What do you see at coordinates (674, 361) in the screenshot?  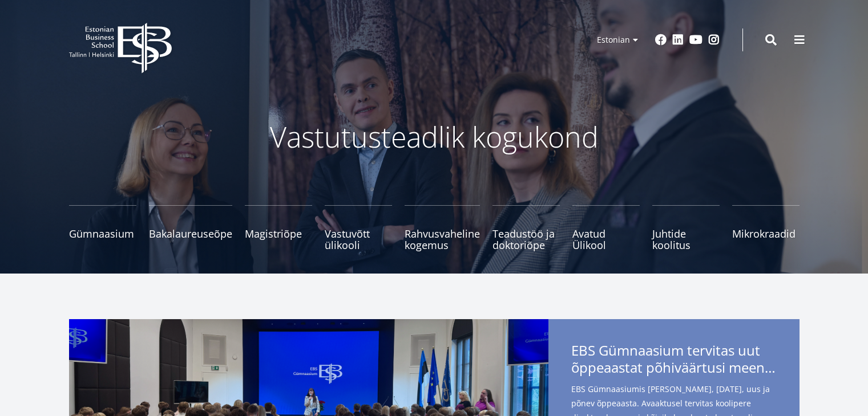 I see `span: EBS Gümnaasium tervitas uut` at bounding box center [674, 361].